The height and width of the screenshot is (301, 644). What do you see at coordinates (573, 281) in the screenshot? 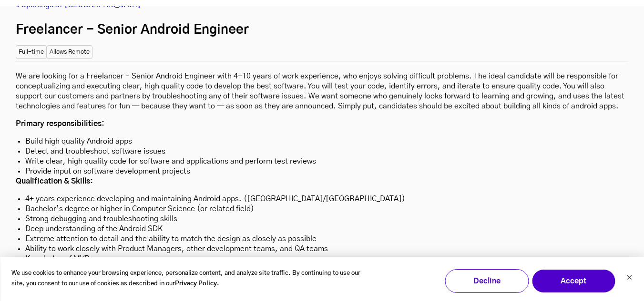
I see `button: Accept` at bounding box center [573, 281].